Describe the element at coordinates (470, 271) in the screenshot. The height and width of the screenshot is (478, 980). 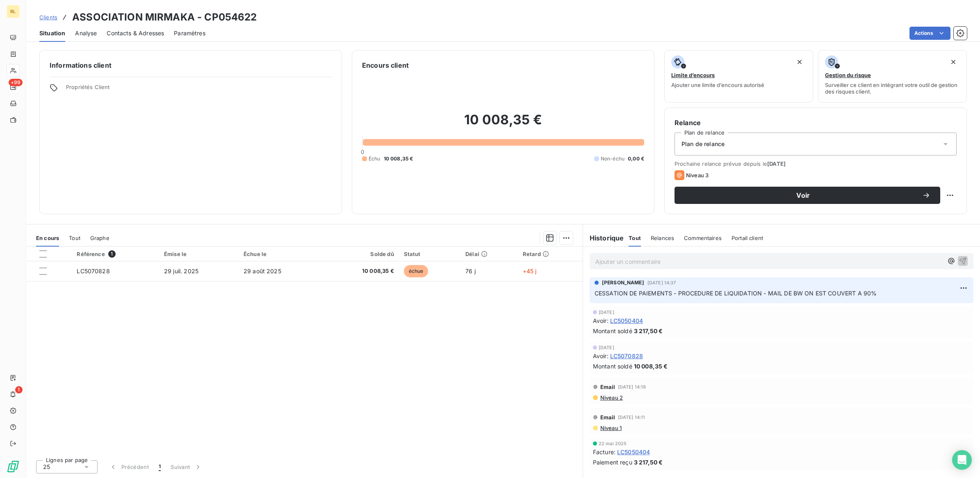
I see `span: 76 j` at that location.